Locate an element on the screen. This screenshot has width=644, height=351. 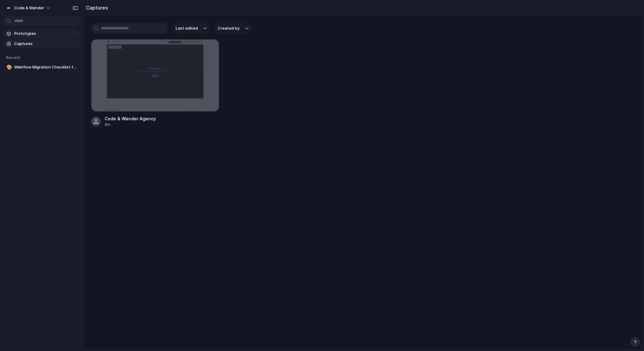
span: Webflow Migration Checklist for Code & Wander is located at coordinates (46, 67).